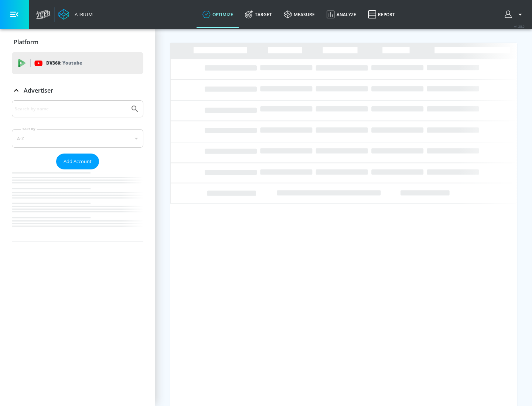 Image resolution: width=532 pixels, height=406 pixels. What do you see at coordinates (258, 14) in the screenshot?
I see `a: Target` at bounding box center [258, 14].